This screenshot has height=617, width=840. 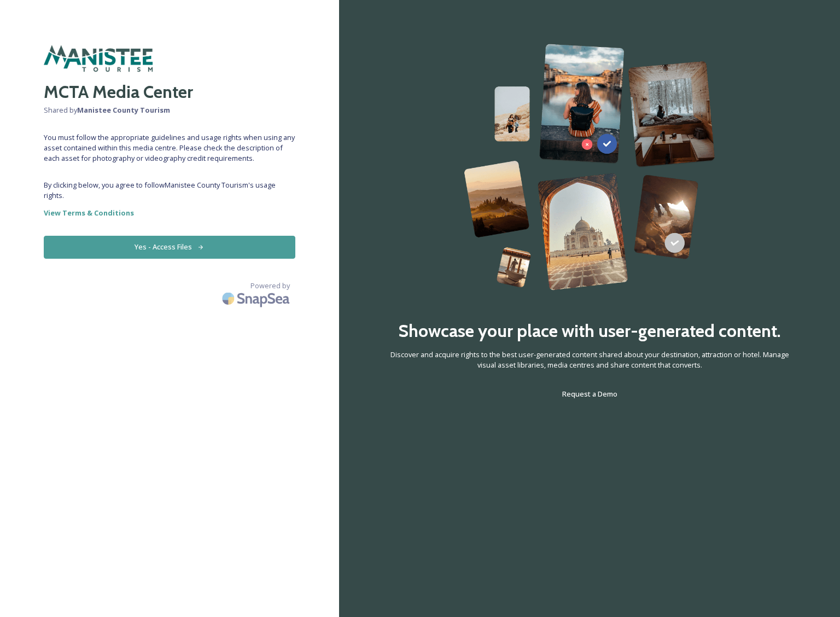 What do you see at coordinates (590, 394) in the screenshot?
I see `span: Request a Demo` at bounding box center [590, 394].